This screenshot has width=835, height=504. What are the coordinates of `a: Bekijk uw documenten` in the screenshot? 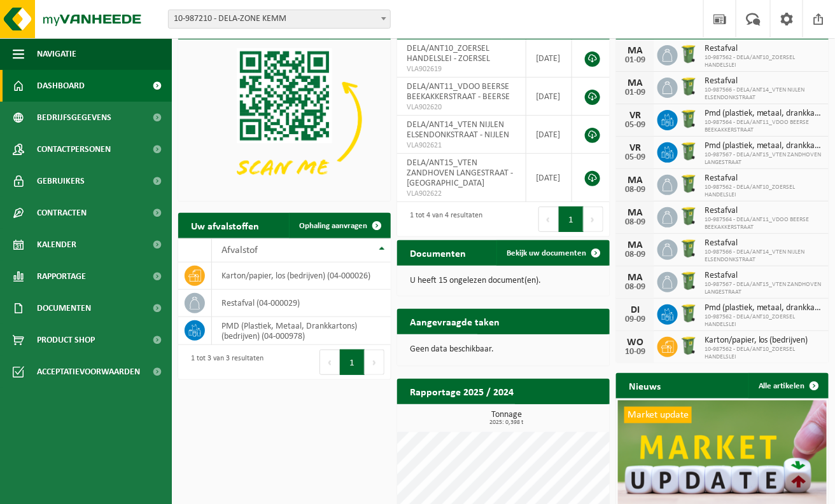 It's located at (552, 253).